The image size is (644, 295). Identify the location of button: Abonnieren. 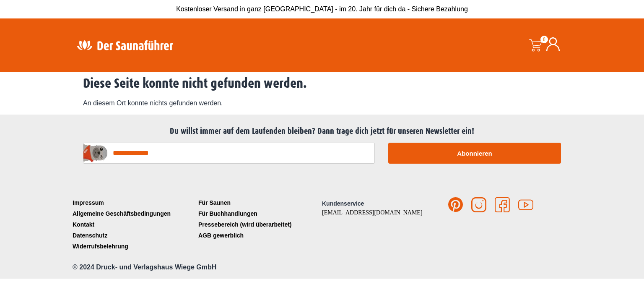
(475, 153).